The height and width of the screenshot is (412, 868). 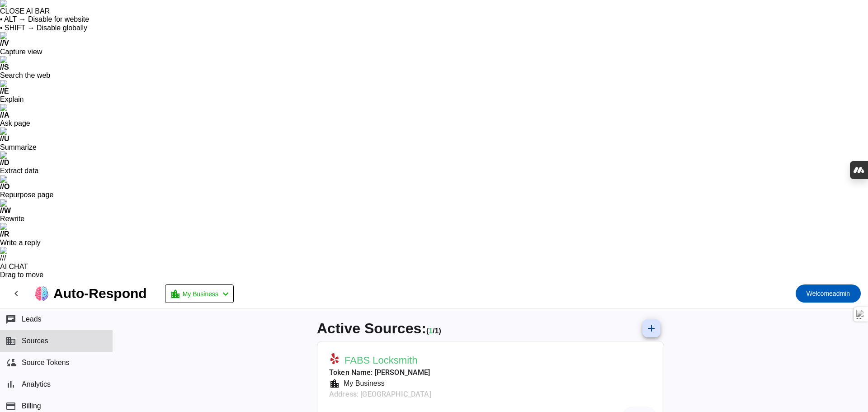 I want to click on span: Source Tokens, so click(x=46, y=362).